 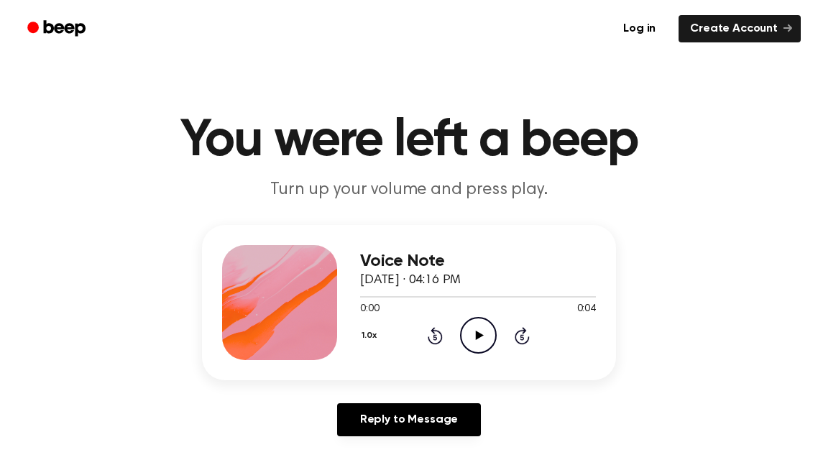 I want to click on h3: Voice Note, so click(x=478, y=261).